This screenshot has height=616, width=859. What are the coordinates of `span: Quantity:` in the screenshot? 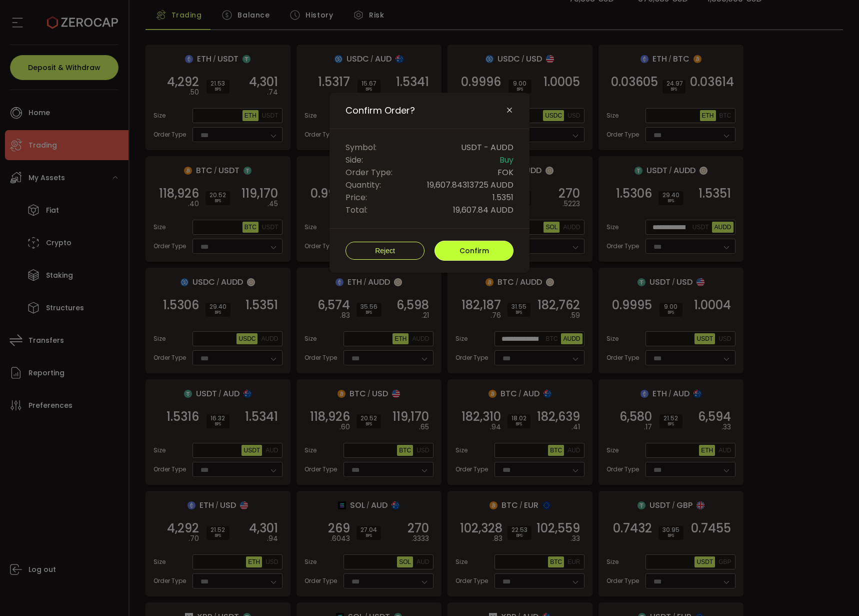 It's located at (363, 184).